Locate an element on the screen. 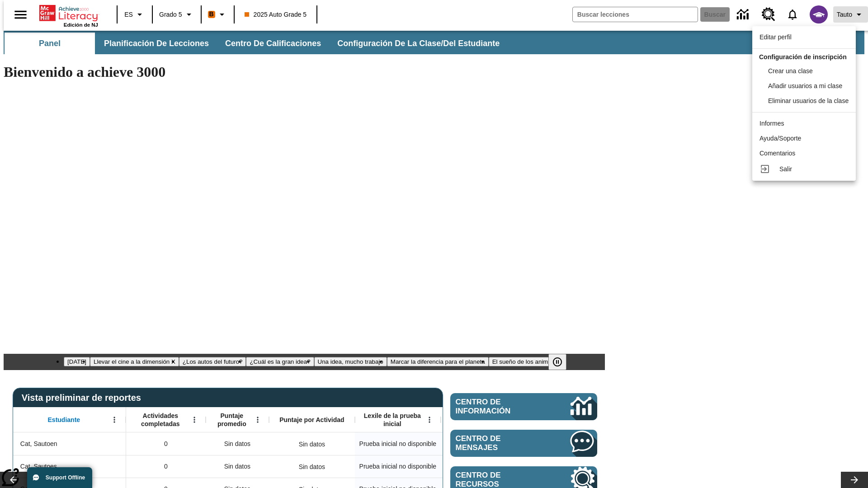  span: Añadir usuarios a mi clase is located at coordinates (805, 86).